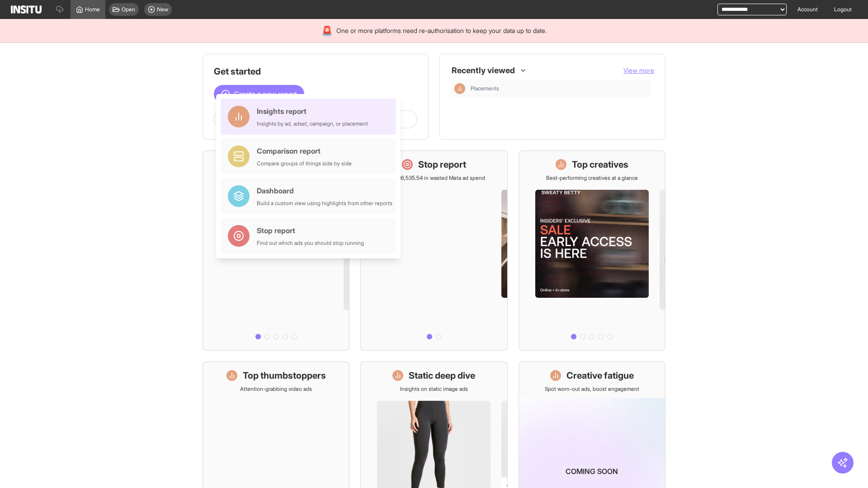 The image size is (868, 488). What do you see at coordinates (312, 124) in the screenshot?
I see `div: Insights by ad, adset, campaign, or placement` at bounding box center [312, 124].